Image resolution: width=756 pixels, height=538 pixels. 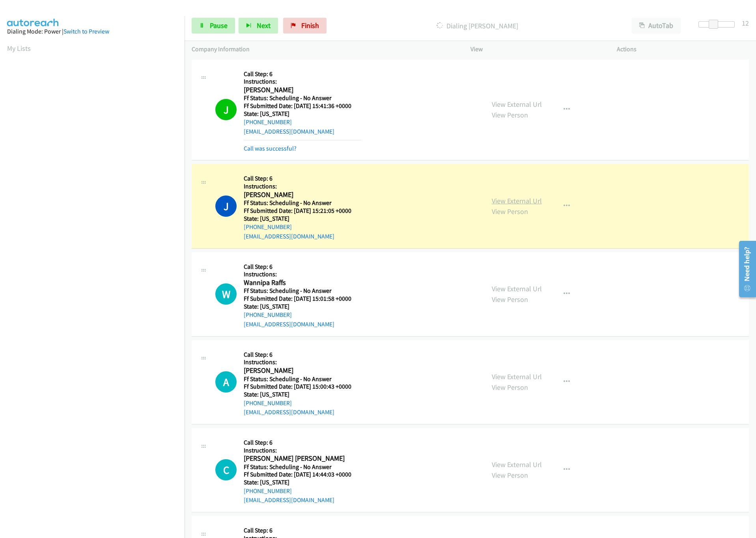 What do you see at coordinates (226, 470) in the screenshot?
I see `h1: C` at bounding box center [226, 470].